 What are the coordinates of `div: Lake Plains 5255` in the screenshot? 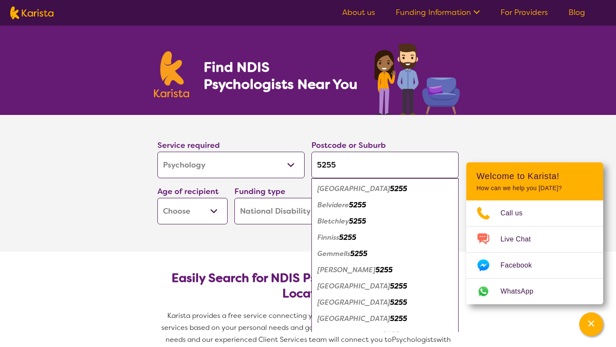 It's located at (385, 303).